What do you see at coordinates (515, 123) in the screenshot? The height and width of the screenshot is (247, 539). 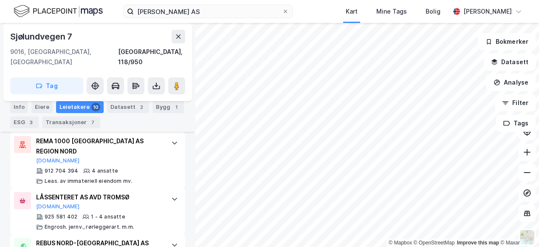 I see `button: Tags` at bounding box center [515, 123].